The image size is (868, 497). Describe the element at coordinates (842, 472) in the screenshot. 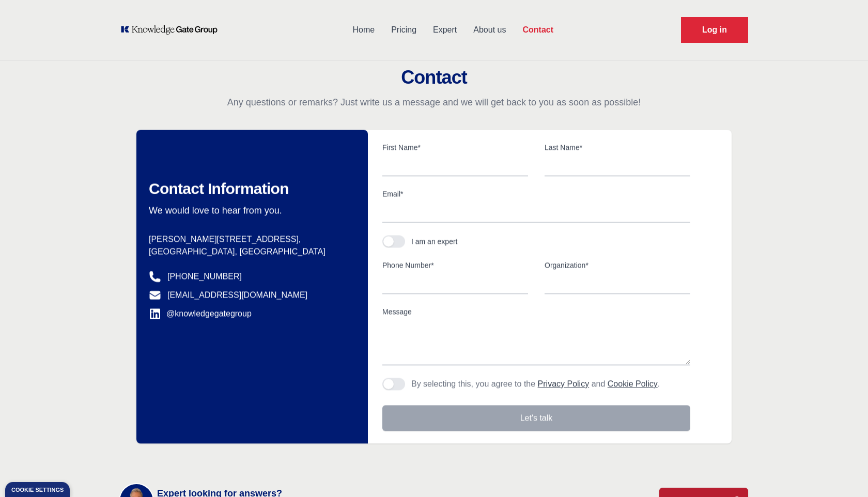

I see `div: Chat Widget` at that location.